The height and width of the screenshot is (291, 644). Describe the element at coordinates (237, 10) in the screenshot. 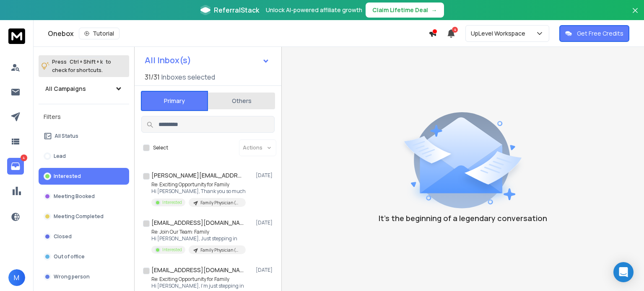

I see `span: ReferralStack` at that location.